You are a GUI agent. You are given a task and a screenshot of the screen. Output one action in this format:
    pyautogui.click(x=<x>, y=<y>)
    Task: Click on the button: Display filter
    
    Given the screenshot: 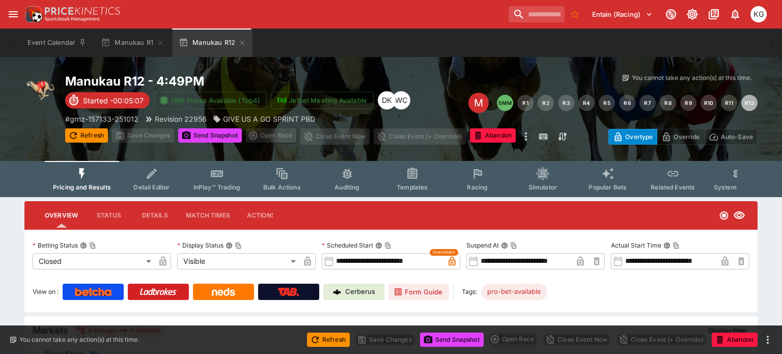 What is the action you would take?
    pyautogui.click(x=728, y=330)
    